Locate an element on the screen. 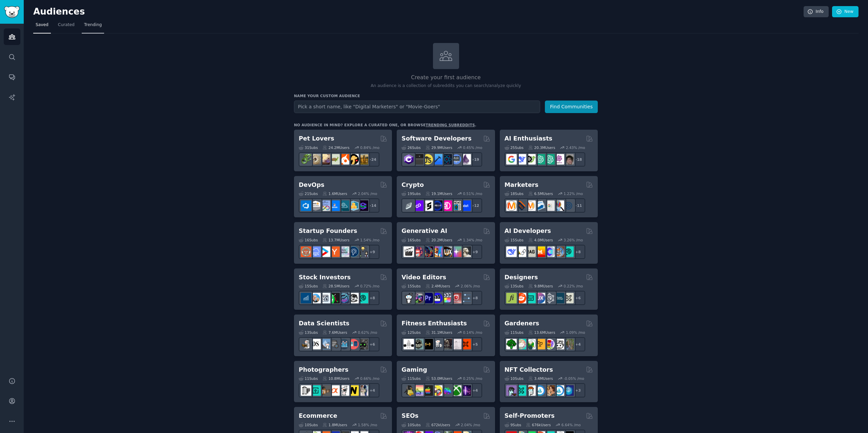 Image resolution: width=868 pixels, height=433 pixels. img: aws_cdk is located at coordinates (353, 205).